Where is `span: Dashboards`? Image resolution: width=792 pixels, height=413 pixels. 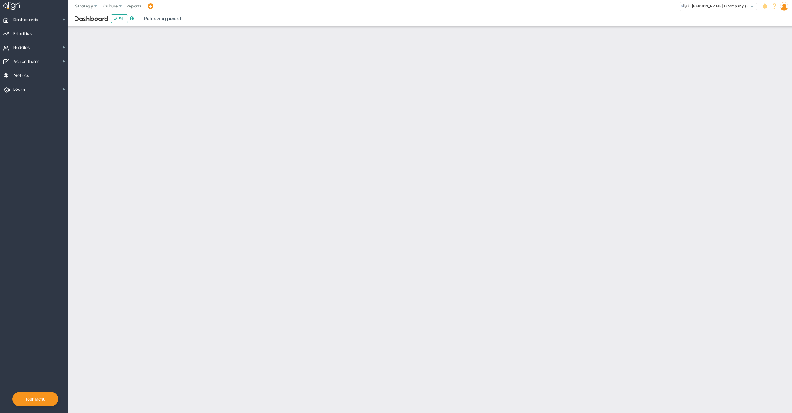
span: Dashboards is located at coordinates (26, 20).